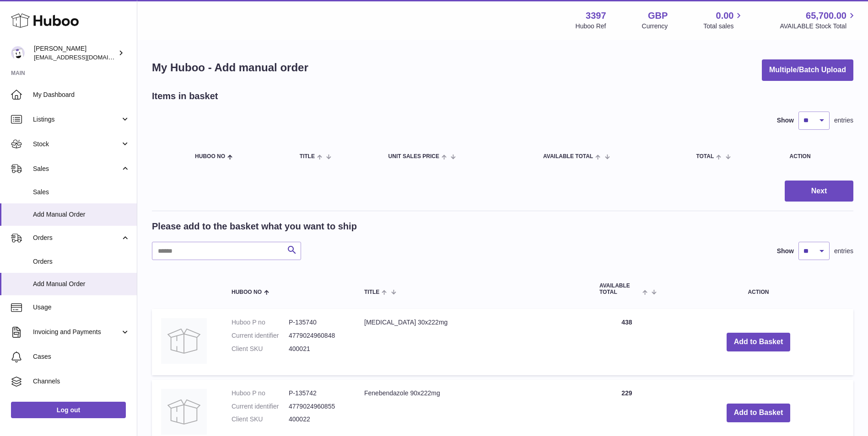  What do you see at coordinates (317, 419) in the screenshot?
I see `dd: 400022` at bounding box center [317, 419].